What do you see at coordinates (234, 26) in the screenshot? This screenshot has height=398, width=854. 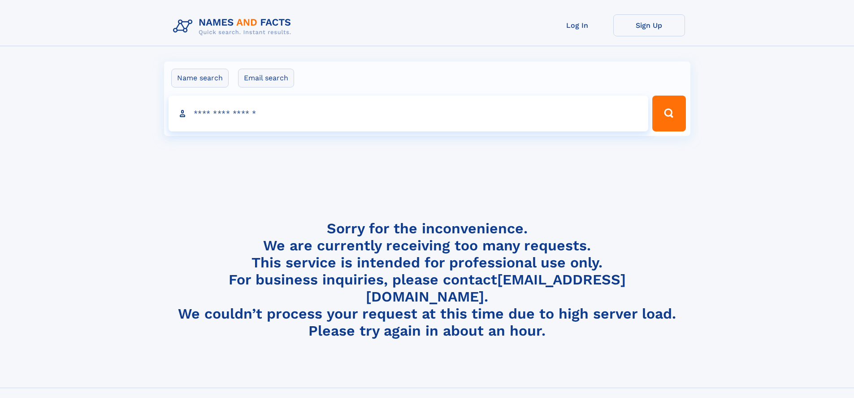 I see `img: Logo Names and Facts` at bounding box center [234, 26].